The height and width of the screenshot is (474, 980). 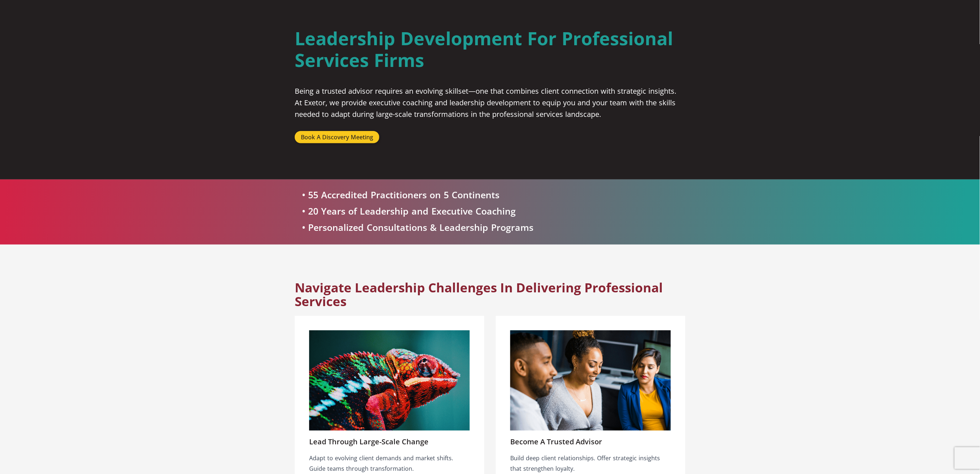 I want to click on span: Book A Discovery Meeting, so click(x=337, y=137).